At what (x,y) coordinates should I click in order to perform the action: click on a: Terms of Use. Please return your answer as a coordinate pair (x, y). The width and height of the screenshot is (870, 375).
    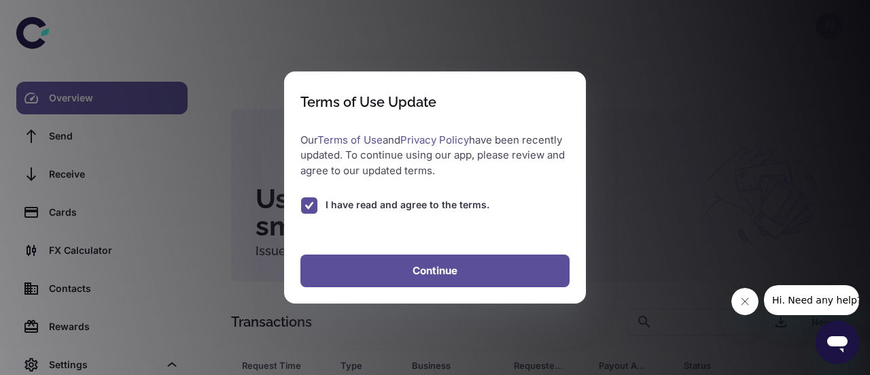
    Looking at the image, I should click on (350, 139).